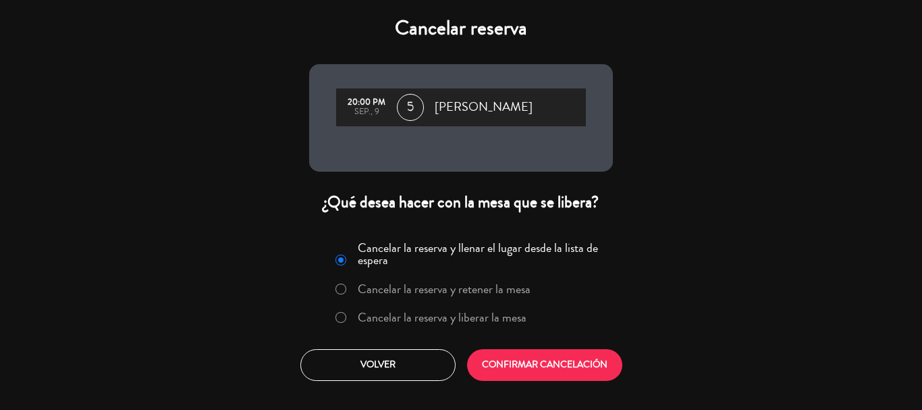 This screenshot has height=410, width=922. What do you see at coordinates (366, 103) in the screenshot?
I see `div: 20:00 PM` at bounding box center [366, 103].